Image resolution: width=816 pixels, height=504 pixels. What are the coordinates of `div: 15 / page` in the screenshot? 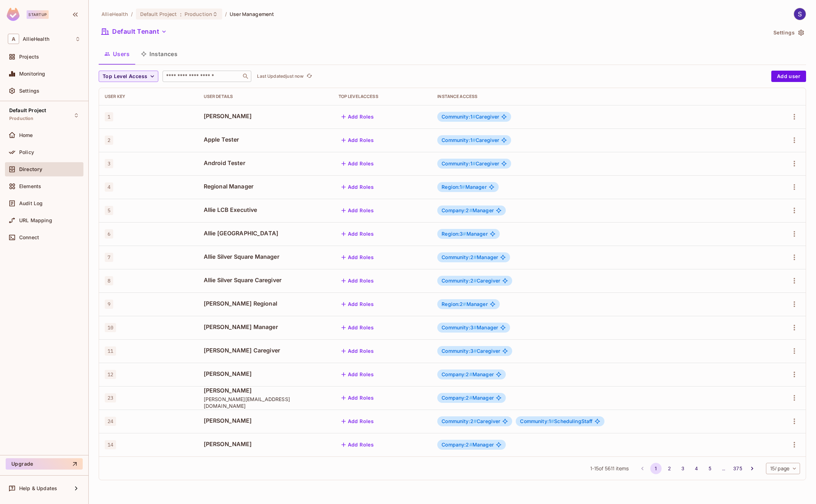 It's located at (783, 468).